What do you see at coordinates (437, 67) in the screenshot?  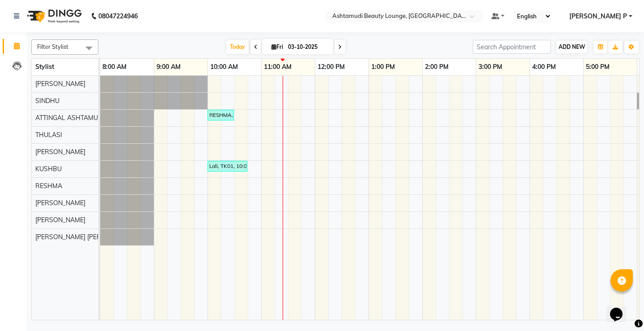 I see `a: 2:00 PM` at bounding box center [437, 67].